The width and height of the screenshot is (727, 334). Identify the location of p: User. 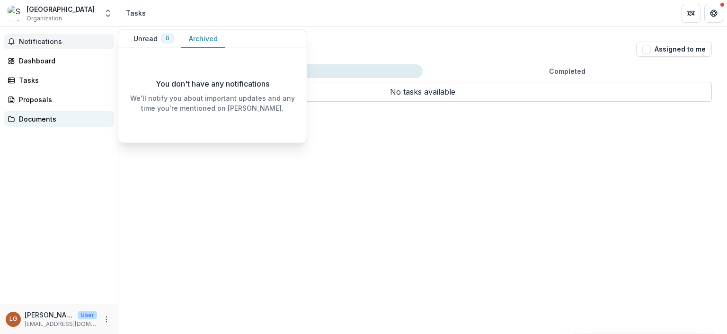
(87, 315).